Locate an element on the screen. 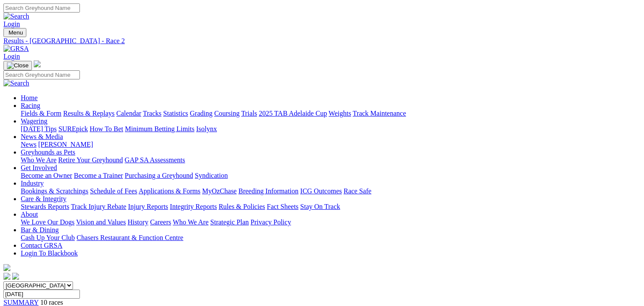  a: Strategic Plan is located at coordinates (229, 221).